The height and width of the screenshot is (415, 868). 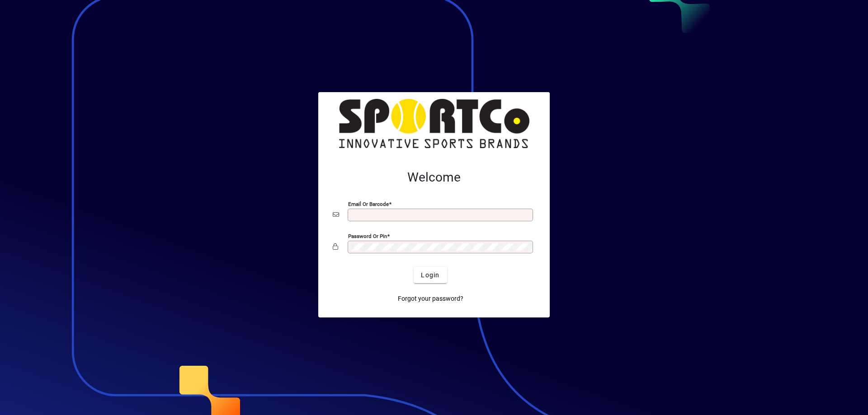 I want to click on span: Forgot your password?, so click(x=430, y=299).